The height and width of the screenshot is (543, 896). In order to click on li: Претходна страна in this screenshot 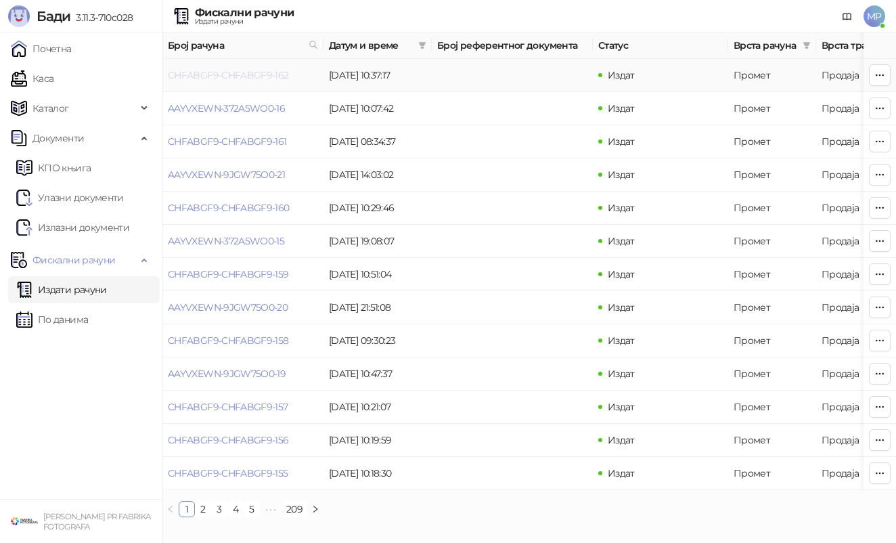, I will do `click(171, 509)`.